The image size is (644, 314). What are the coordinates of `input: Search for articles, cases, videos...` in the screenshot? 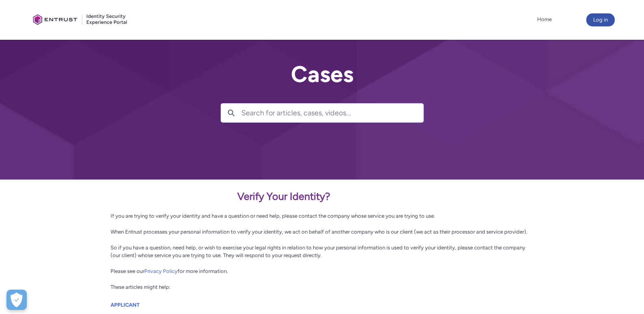 It's located at (332, 113).